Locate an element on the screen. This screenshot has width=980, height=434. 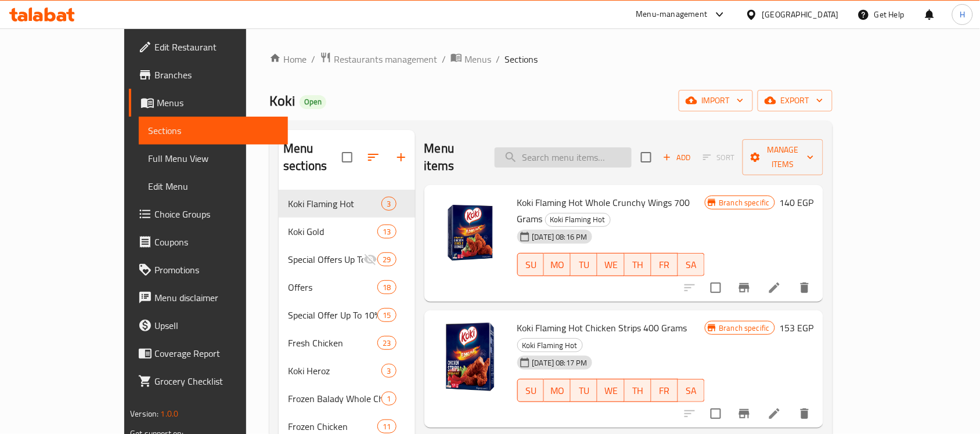
button: export is located at coordinates (795, 101).